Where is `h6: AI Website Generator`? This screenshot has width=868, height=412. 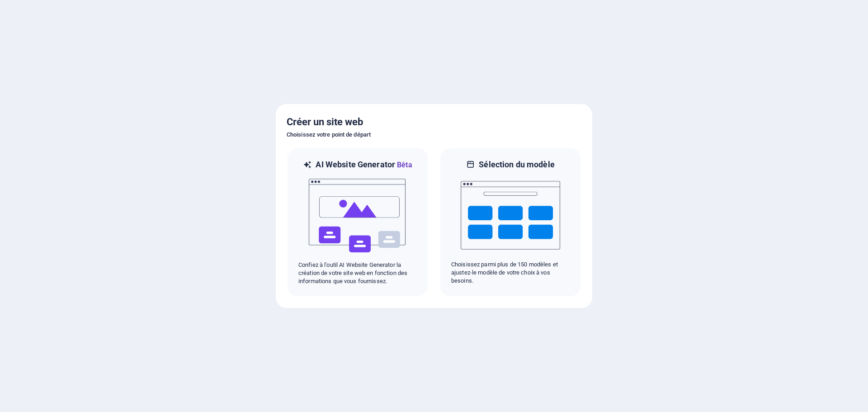
h6: AI Website Generator is located at coordinates (363, 165).